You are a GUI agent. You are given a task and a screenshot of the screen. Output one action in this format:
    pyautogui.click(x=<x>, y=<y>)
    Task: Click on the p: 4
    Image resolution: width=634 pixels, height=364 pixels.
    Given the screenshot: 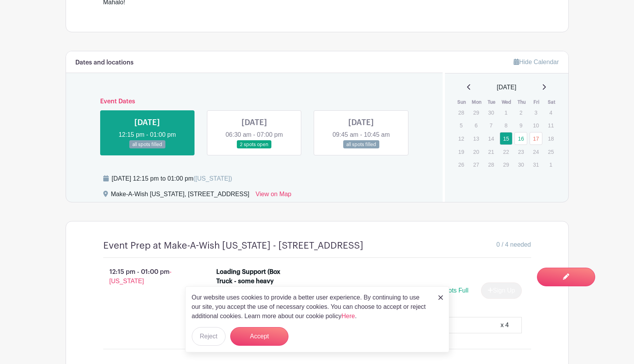 What is the action you would take?
    pyautogui.click(x=551, y=112)
    